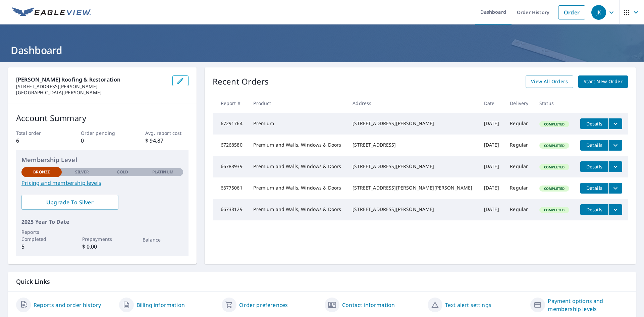  What do you see at coordinates (167, 133) in the screenshot?
I see `p: Avg. report cost` at bounding box center [167, 133].